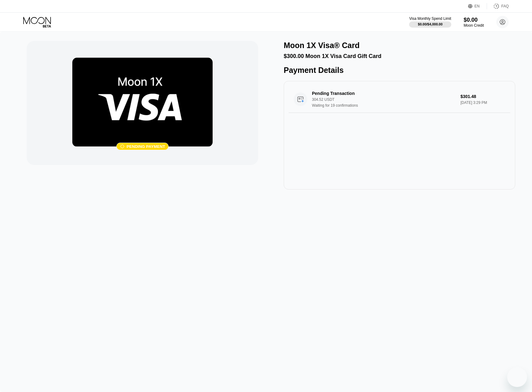 The image size is (532, 392). I want to click on div: Moon Credit, so click(474, 25).